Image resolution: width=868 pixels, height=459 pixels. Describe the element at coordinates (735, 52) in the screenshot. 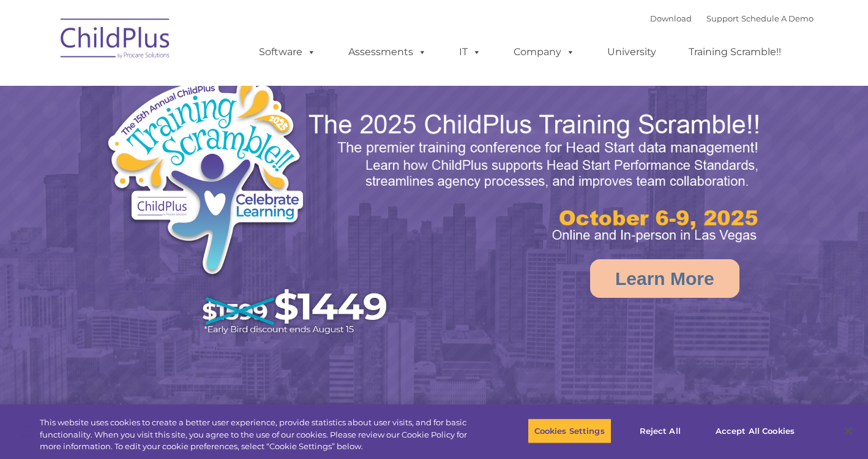

I see `a: Training Scramble!!` at that location.